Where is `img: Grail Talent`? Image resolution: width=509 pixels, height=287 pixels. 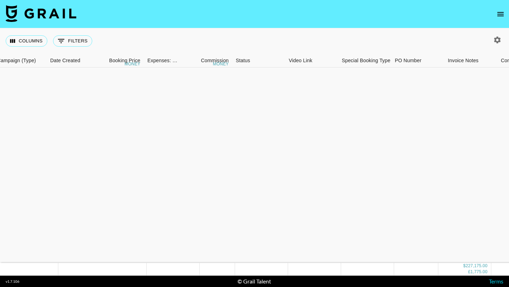
img: Grail Talent is located at coordinates (41, 13).